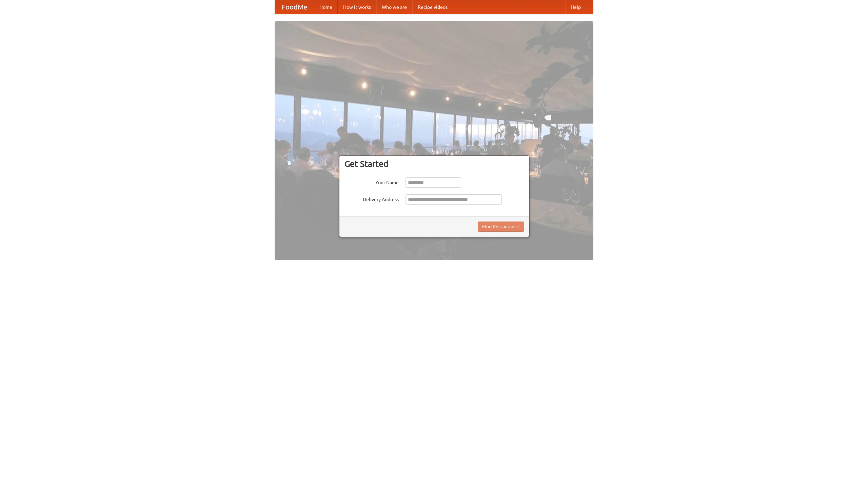  What do you see at coordinates (394, 7) in the screenshot?
I see `a: Who we are` at bounding box center [394, 7].